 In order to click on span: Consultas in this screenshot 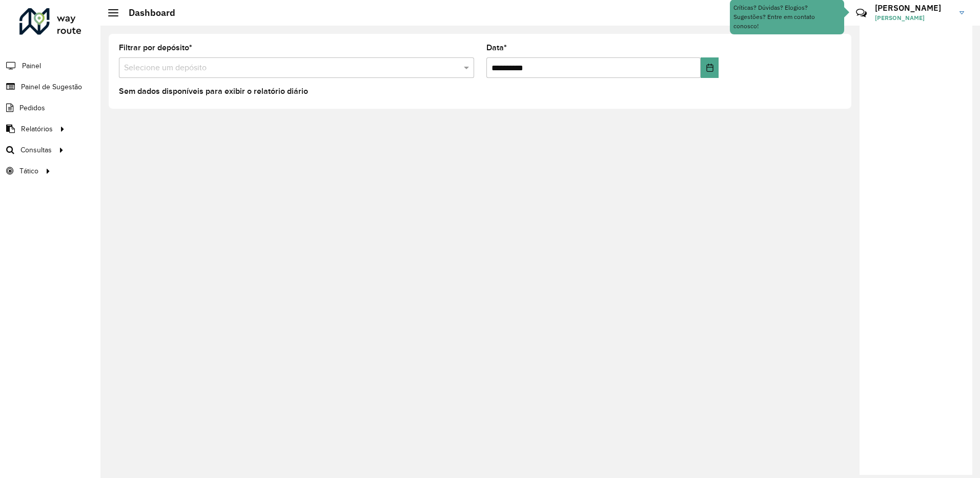, I will do `click(36, 150)`.